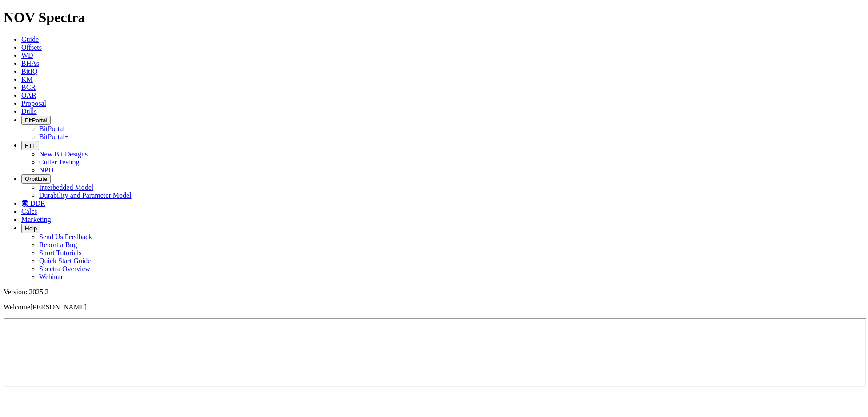 Image resolution: width=868 pixels, height=417 pixels. Describe the element at coordinates (27, 79) in the screenshot. I see `a: KM` at that location.